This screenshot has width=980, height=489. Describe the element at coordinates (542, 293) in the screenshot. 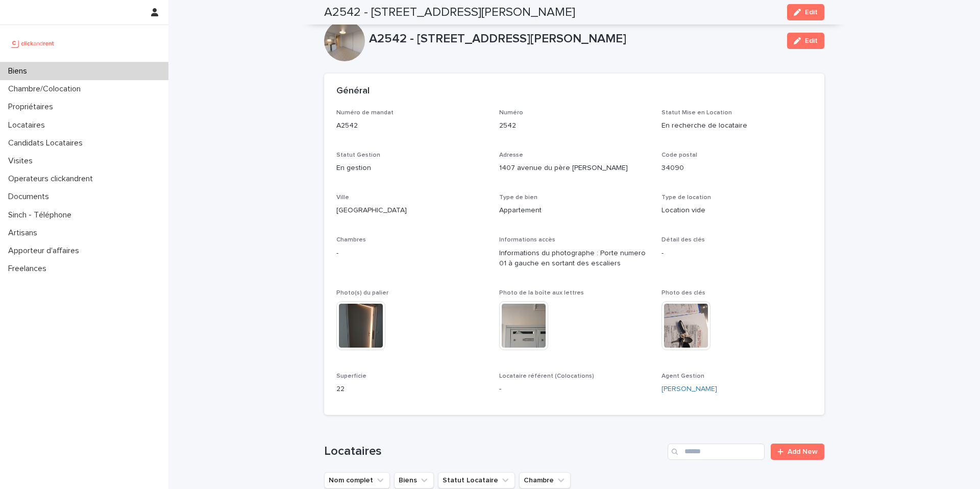

I see `span: Photo de la boîte aux lettres` at that location.